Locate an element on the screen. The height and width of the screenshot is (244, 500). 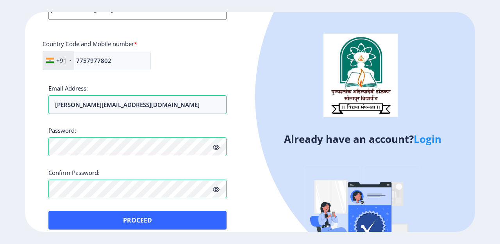
a: Login is located at coordinates (427, 139).